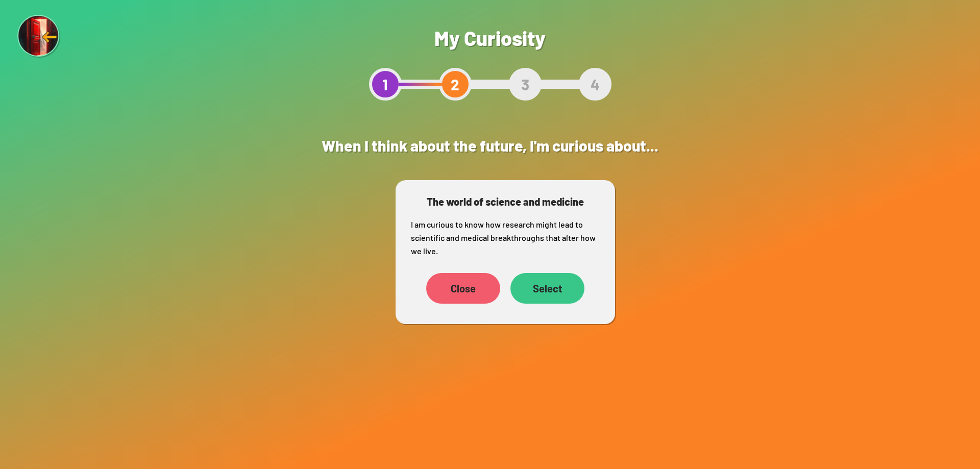 This screenshot has height=469, width=980. Describe the element at coordinates (463, 289) in the screenshot. I see `div: Close` at that location.